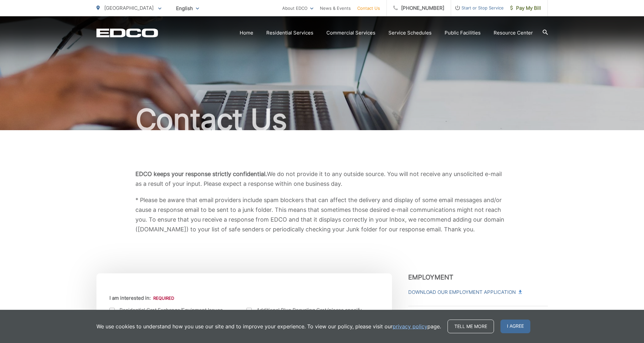 Image resolution: width=644 pixels, height=343 pixels. Describe the element at coordinates (462, 33) in the screenshot. I see `a: Public Facilities` at that location.